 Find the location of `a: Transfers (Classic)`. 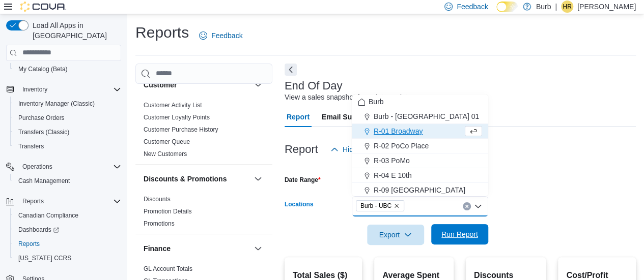

a: Transfers (Classic) is located at coordinates (44, 132).